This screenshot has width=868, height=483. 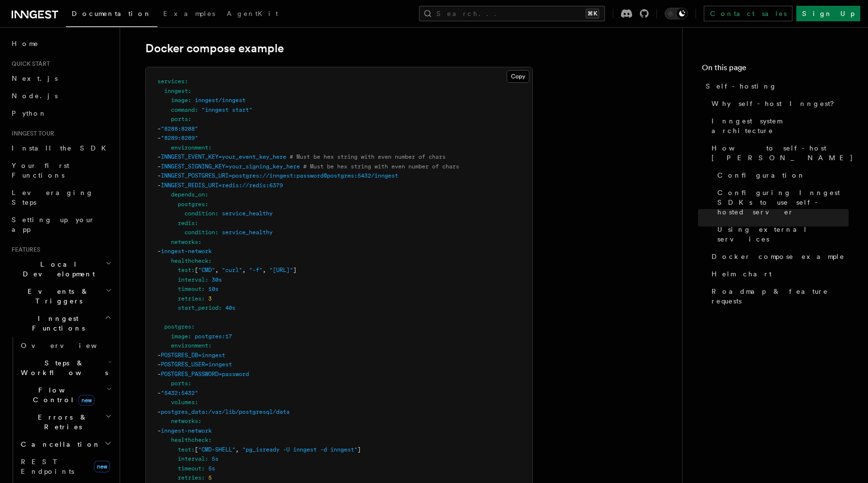 I want to click on span: inngest/inngest, so click(x=220, y=101).